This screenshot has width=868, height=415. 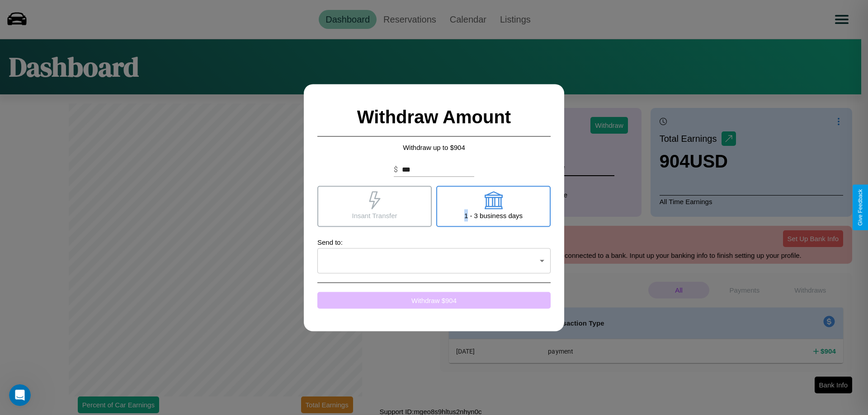 What do you see at coordinates (861, 208) in the screenshot?
I see `div: Give Feedback` at bounding box center [861, 208].